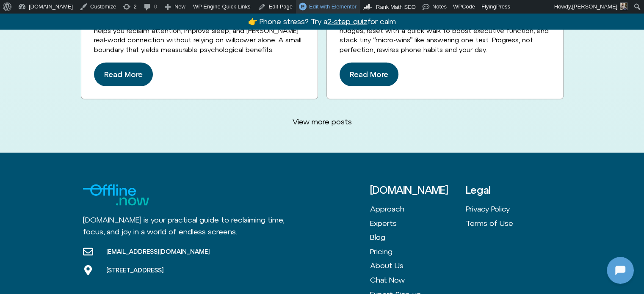  I want to click on textarea: Message Input, so click(73, 224).